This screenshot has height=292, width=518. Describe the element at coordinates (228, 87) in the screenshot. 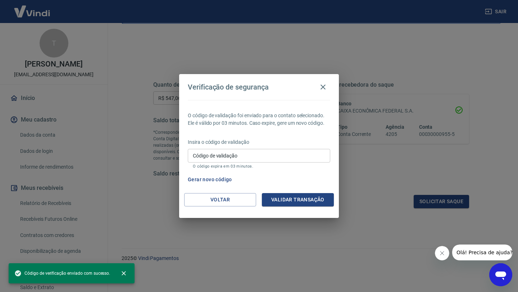

I see `h4: Verificação de segurança` at that location.